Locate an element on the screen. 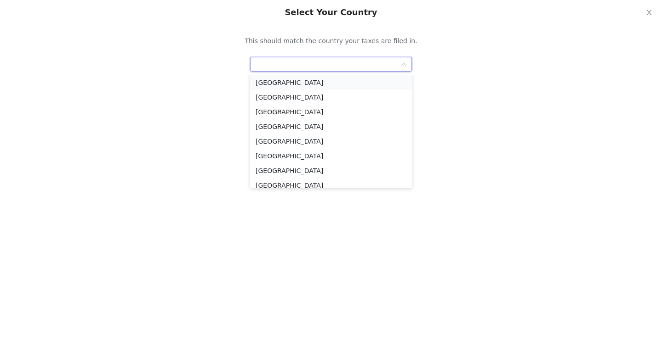  i: icon: close is located at coordinates (649, 12).